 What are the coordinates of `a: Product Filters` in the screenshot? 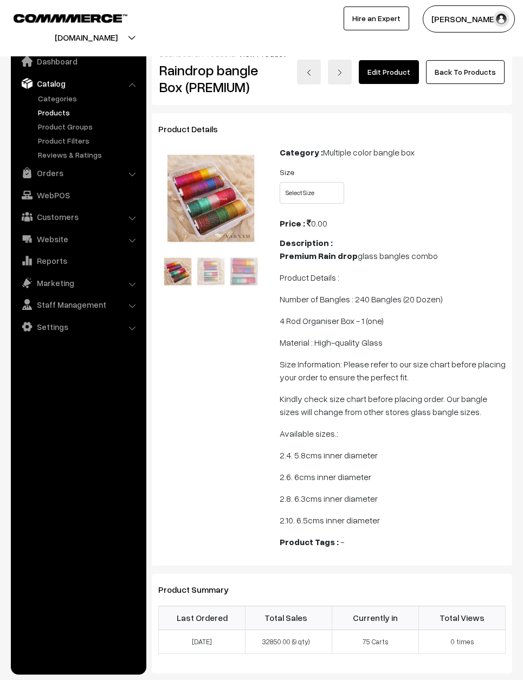 It's located at (89, 140).